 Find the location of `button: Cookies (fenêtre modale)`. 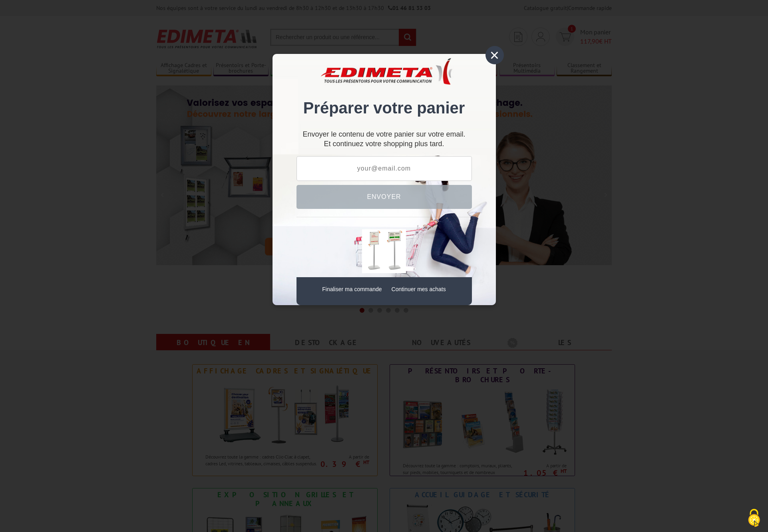

button: Cookies (fenêtre modale) is located at coordinates (754, 519).